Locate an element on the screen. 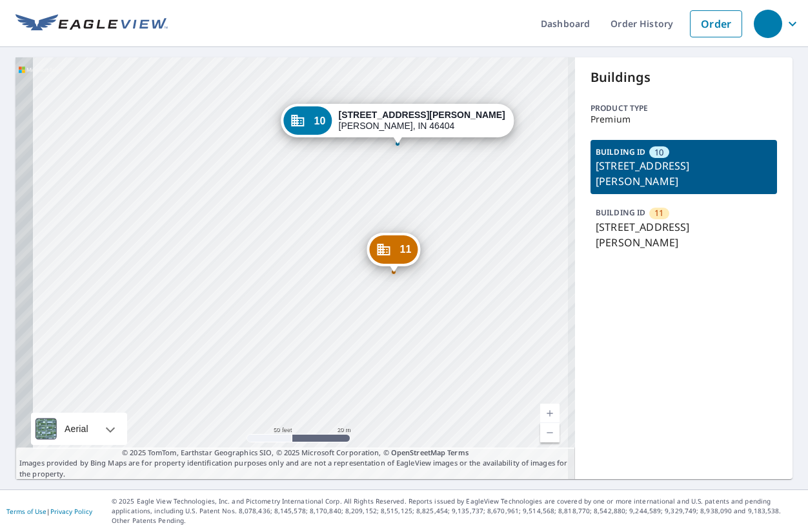 Image resolution: width=808 pixels, height=532 pixels. p: © 2025 Eagle View Technologies, Inc. and Pictometry International Corp. All Rights Reserved. Repo... is located at coordinates (456, 511).